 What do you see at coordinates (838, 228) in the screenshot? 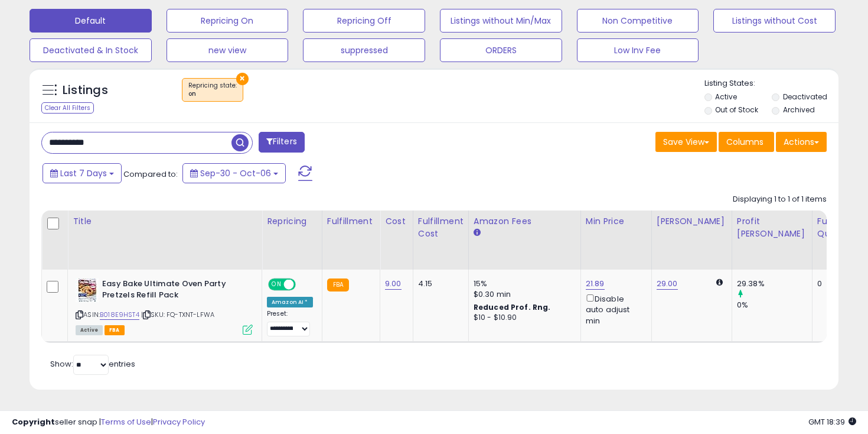
I see `div: Fulfillable Quantity` at bounding box center [838, 228].